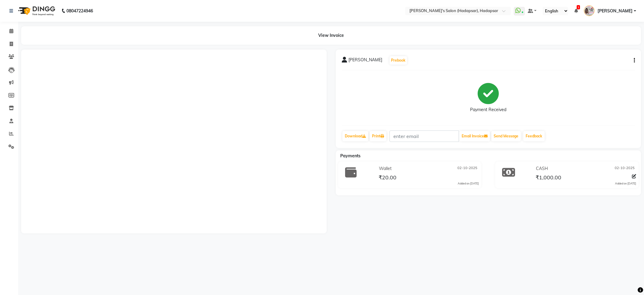 The width and height of the screenshot is (644, 295). What do you see at coordinates (507, 136) in the screenshot?
I see `button: Send Message` at bounding box center [507, 136].